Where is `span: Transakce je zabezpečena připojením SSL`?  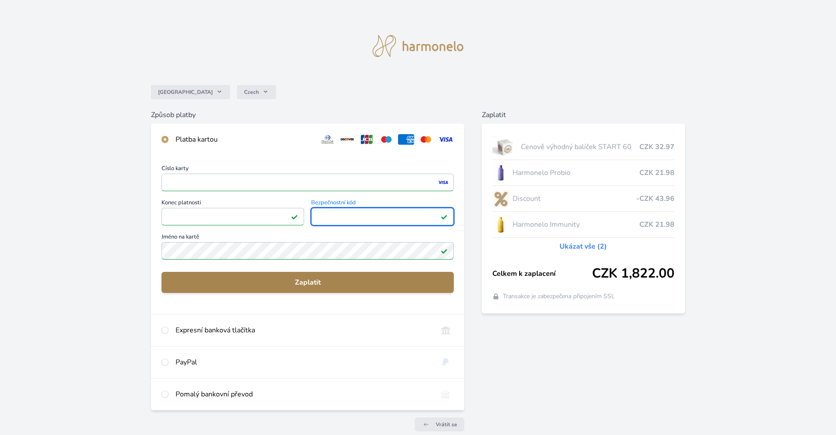
span: Transakce je zabezpečena připojením SSL is located at coordinates (559, 297).